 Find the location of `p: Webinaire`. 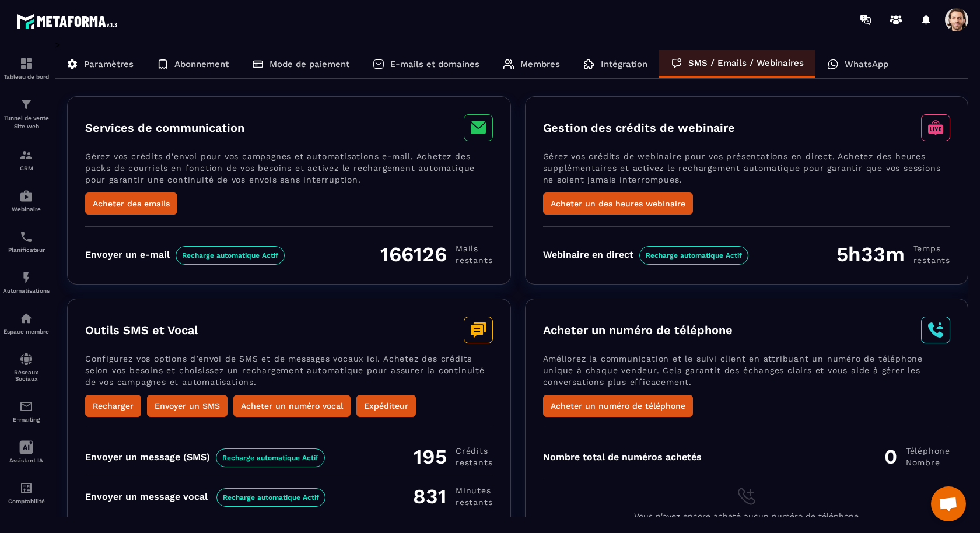

p: Webinaire is located at coordinates (26, 209).